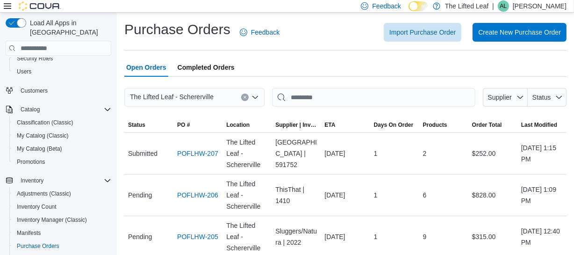 The image size is (574, 255). Describe the element at coordinates (425, 236) in the screenshot. I see `span: 9` at that location.